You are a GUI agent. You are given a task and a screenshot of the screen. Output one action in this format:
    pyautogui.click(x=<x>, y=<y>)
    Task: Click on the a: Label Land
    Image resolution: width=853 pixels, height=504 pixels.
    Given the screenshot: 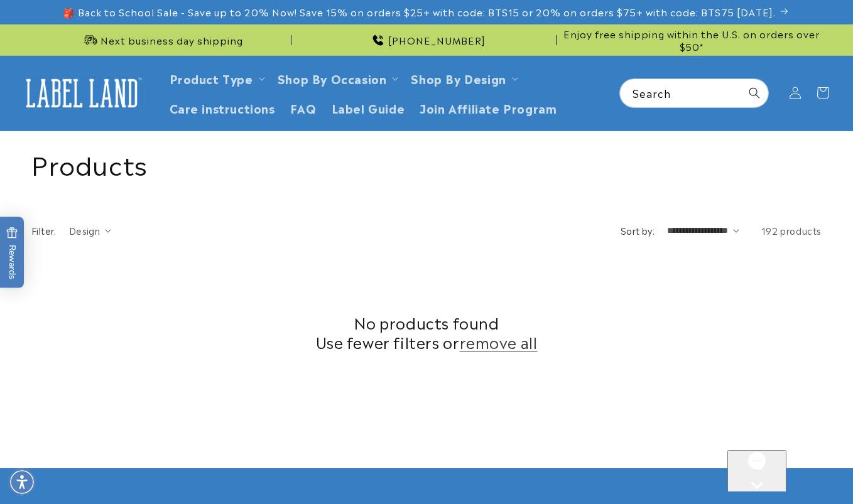 What is the action you would take?
    pyautogui.click(x=82, y=93)
    